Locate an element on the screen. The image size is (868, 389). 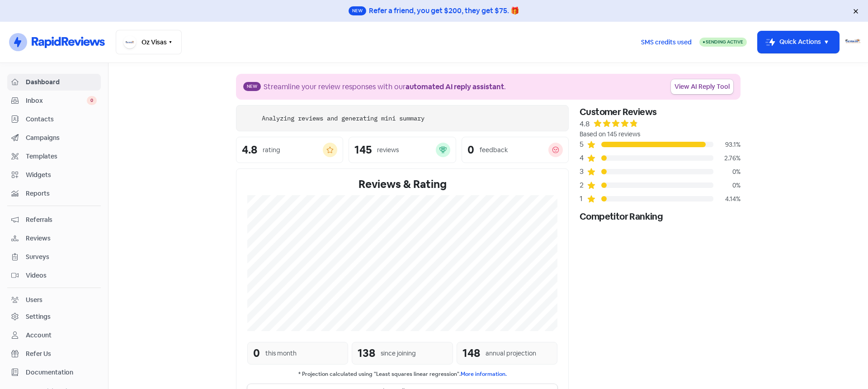
a: Videos is located at coordinates (54, 275).